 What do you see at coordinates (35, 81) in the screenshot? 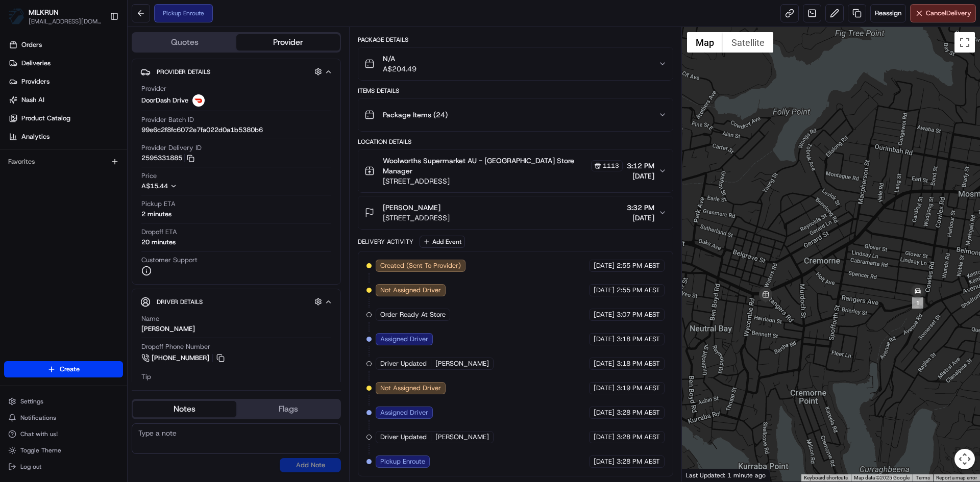
I see `span: Providers` at bounding box center [35, 81].